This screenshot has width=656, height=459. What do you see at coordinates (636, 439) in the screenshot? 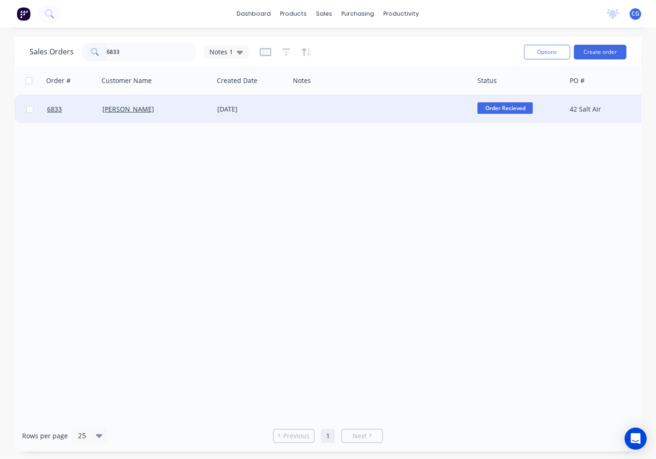
I see `div: Open Intercom Messenger` at bounding box center [636, 439].